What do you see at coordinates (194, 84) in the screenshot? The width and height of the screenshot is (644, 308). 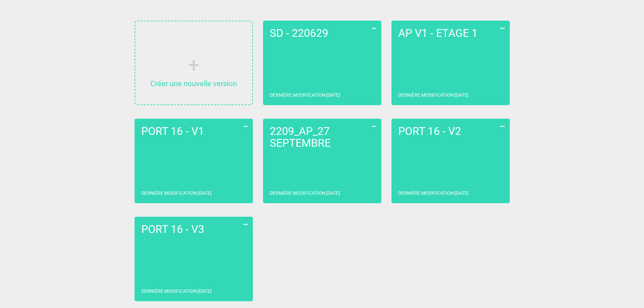 I see `p: Créer une nouvelle version` at bounding box center [194, 84].